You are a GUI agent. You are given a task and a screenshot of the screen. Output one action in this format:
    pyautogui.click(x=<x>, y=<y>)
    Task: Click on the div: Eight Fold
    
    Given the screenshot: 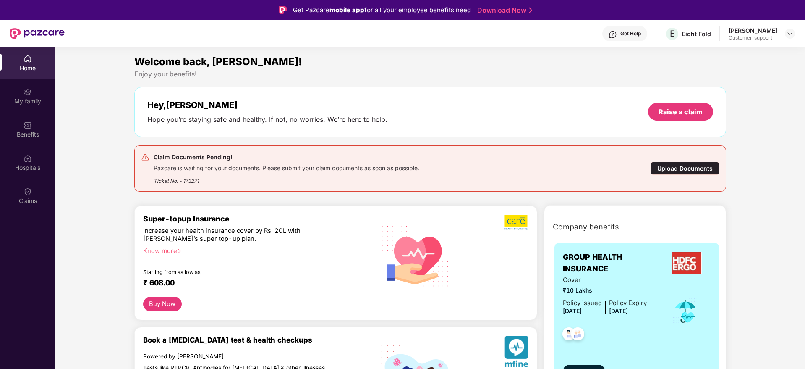 What is the action you would take?
    pyautogui.click(x=697, y=34)
    